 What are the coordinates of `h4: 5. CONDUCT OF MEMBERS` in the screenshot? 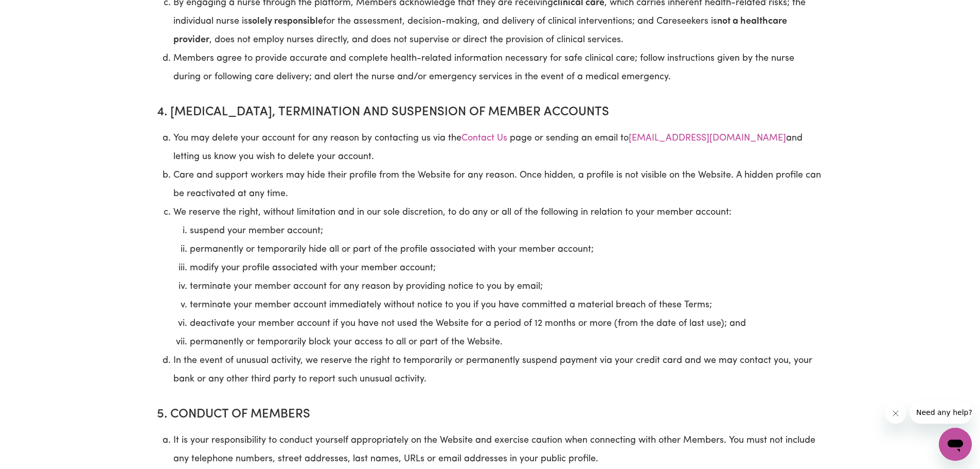 It's located at (490, 412).